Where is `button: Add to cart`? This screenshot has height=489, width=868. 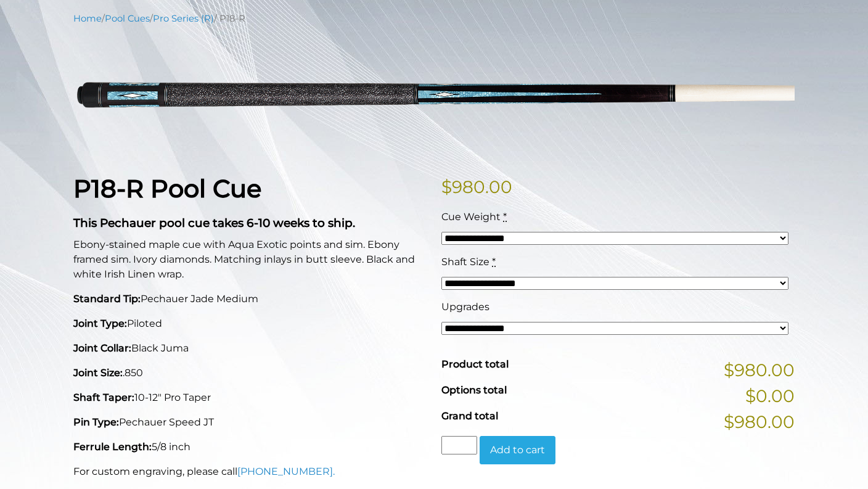
button: Add to cart is located at coordinates (517, 450).